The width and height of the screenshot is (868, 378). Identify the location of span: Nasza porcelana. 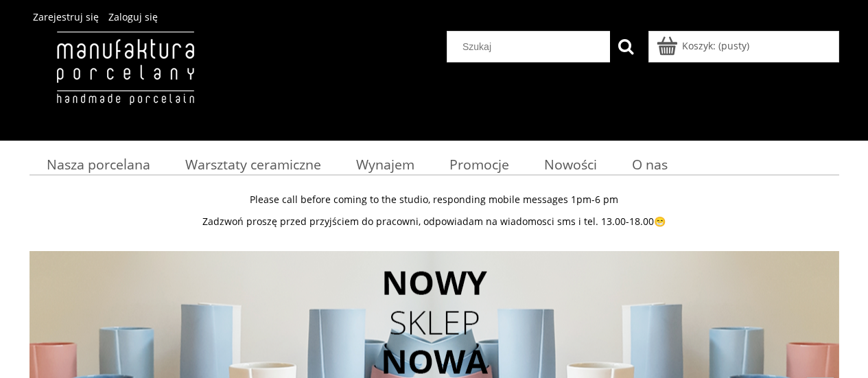
(98, 164).